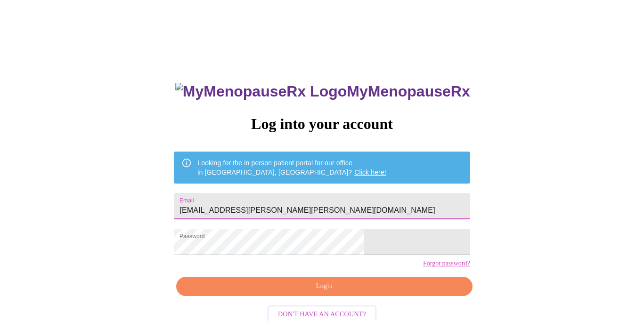 The width and height of the screenshot is (644, 321). I want to click on button: Login, so click(324, 286).